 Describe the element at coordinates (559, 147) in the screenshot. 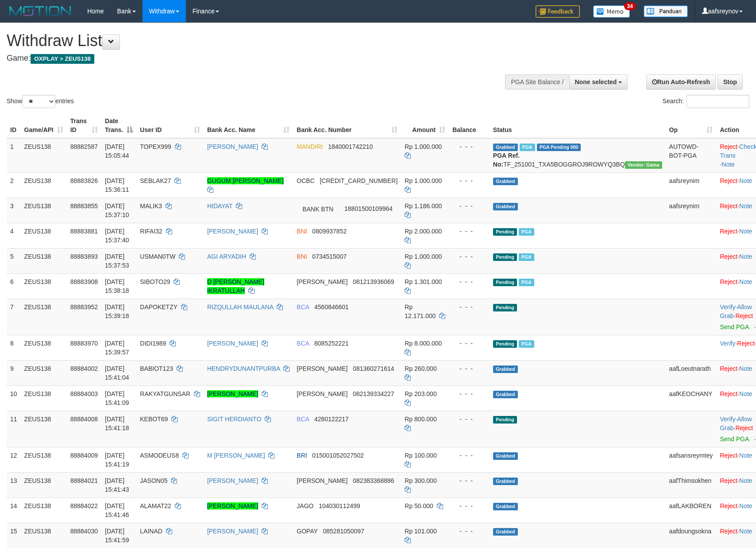

I see `span: PGA Pending` at that location.